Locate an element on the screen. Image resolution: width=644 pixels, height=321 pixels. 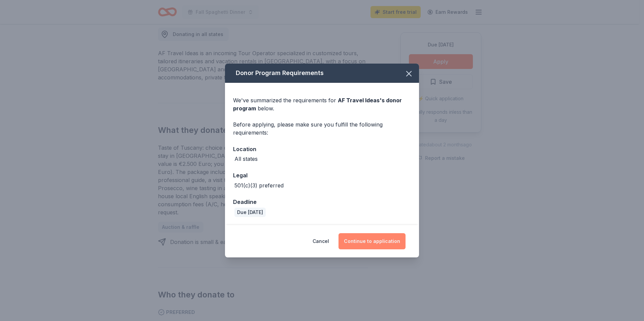
div: 501(c)(3) preferred is located at coordinates (259, 186).